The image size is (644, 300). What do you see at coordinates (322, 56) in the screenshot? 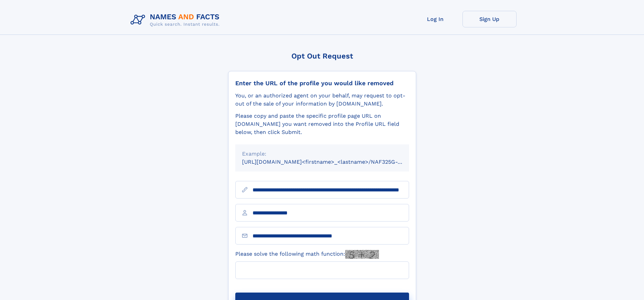
I see `div: Opt Out Request` at bounding box center [322, 56].